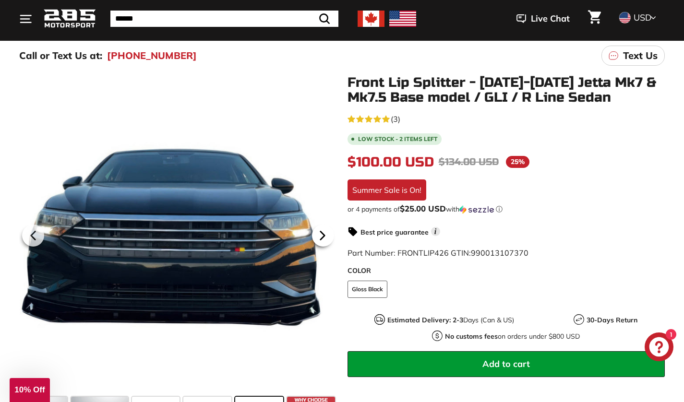 This screenshot has height=402, width=684. Describe the element at coordinates (512, 336) in the screenshot. I see `p: on orders under $800 USD` at that location.